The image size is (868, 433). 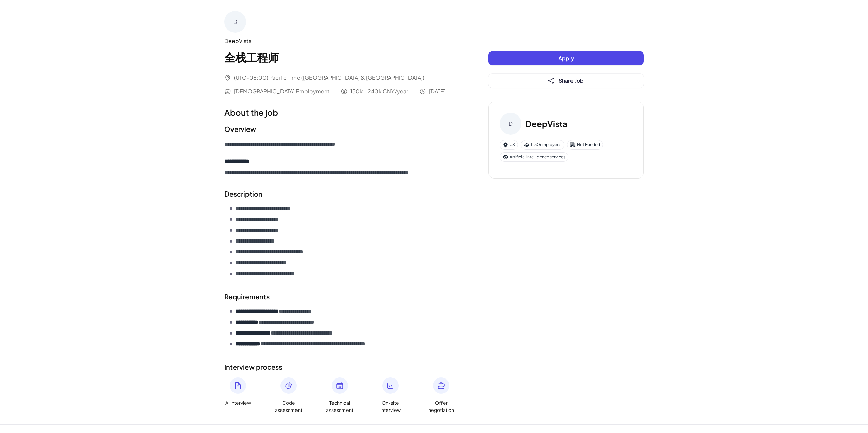 I want to click on span: 150k - 240k CNY/year, so click(x=379, y=91).